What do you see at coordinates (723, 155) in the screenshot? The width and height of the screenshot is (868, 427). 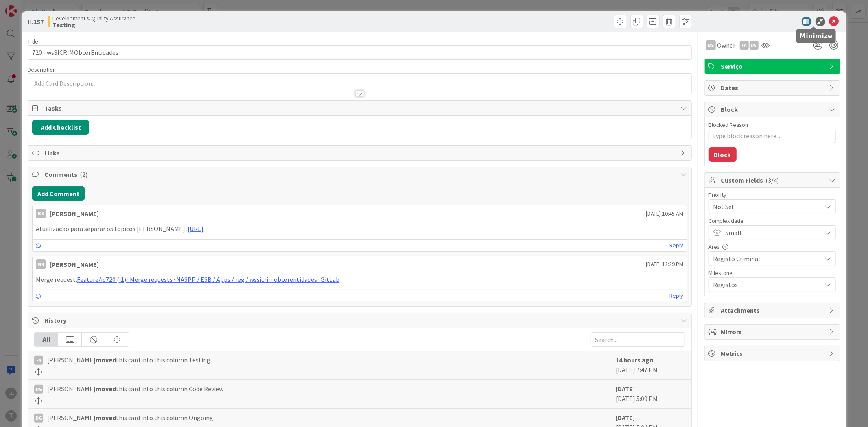 I see `button: Block` at bounding box center [723, 155].